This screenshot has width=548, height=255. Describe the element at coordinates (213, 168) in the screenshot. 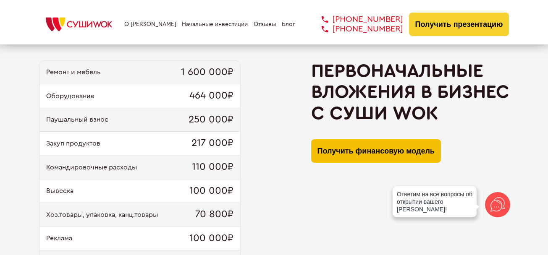

I see `span: 110 000₽` at that location.